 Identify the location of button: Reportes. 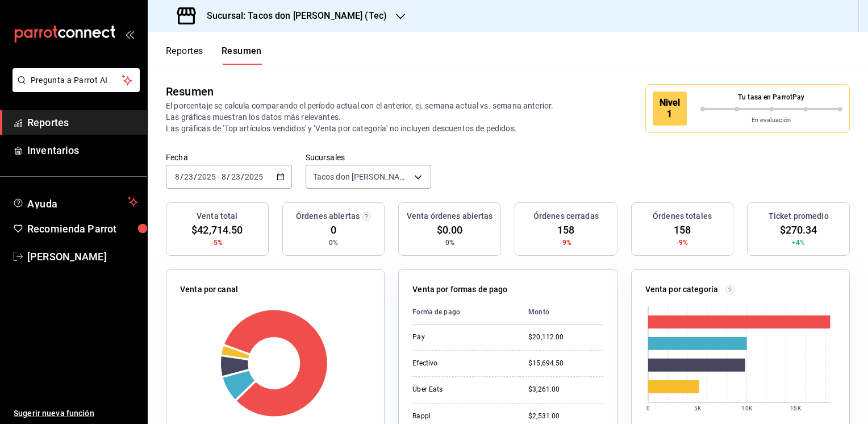
(185, 55).